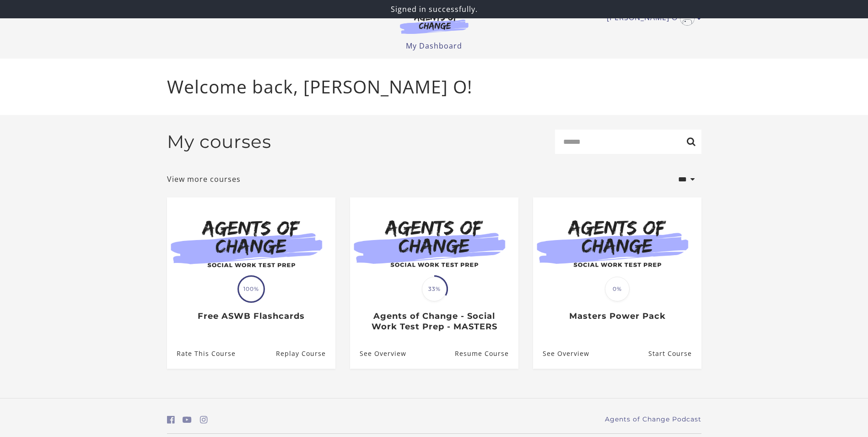 Image resolution: width=868 pixels, height=437 pixels. Describe the element at coordinates (561, 354) in the screenshot. I see `a: Masters Power Pack: See Overview` at that location.